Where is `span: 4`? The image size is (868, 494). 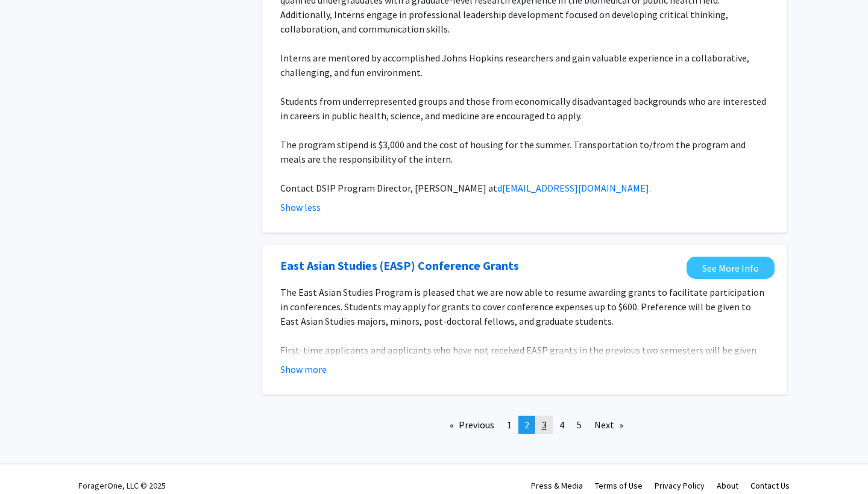
span: 4 is located at coordinates (561, 425).